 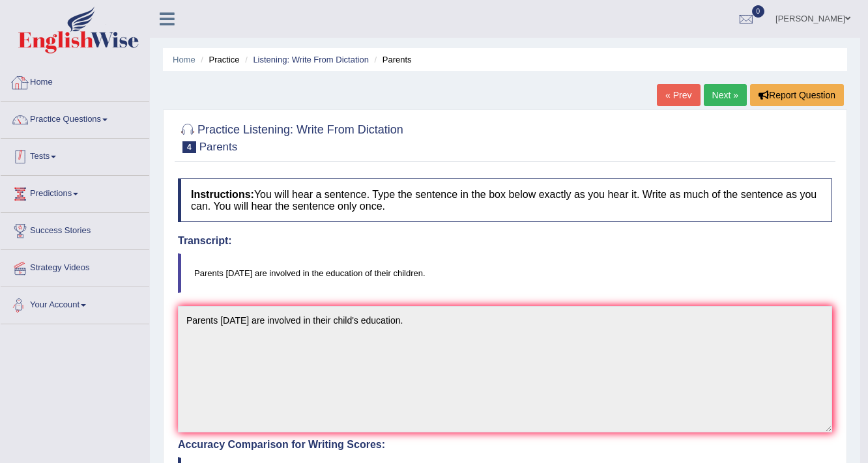 What do you see at coordinates (222, 194) in the screenshot?
I see `b: Instructions:` at bounding box center [222, 194].